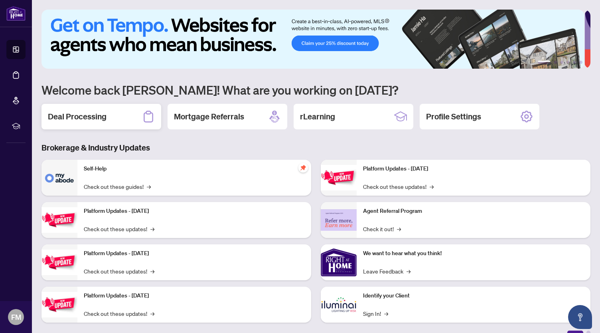 The image size is (600, 333). Describe the element at coordinates (568, 62) in the screenshot. I see `button: 4` at that location.